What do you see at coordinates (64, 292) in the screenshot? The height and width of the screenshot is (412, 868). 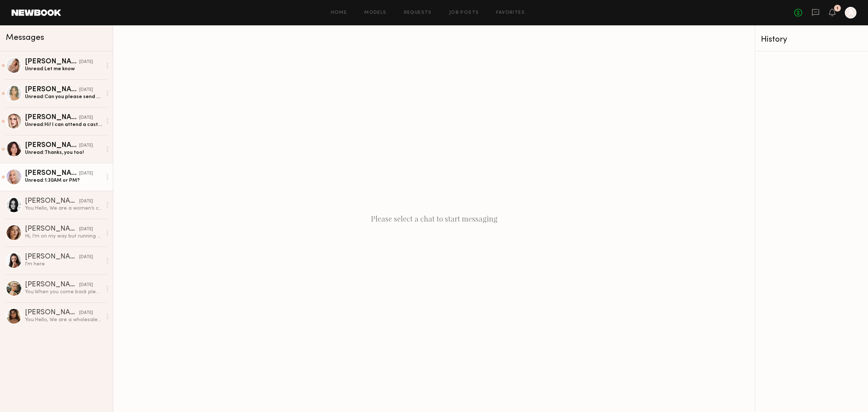 I see `div: You: When you come back please send us a message to us after that let's make a schedule for casti...` at bounding box center [64, 292].